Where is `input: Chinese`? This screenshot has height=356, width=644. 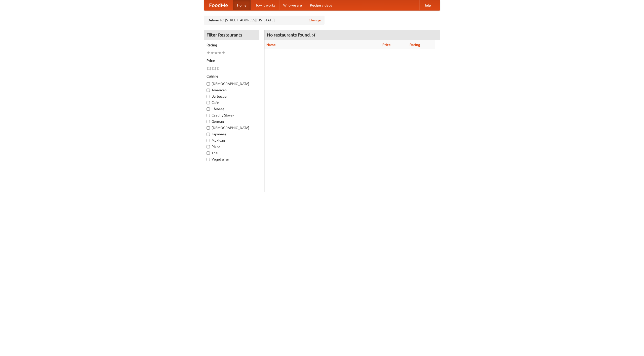
input: Chinese is located at coordinates (208, 109).